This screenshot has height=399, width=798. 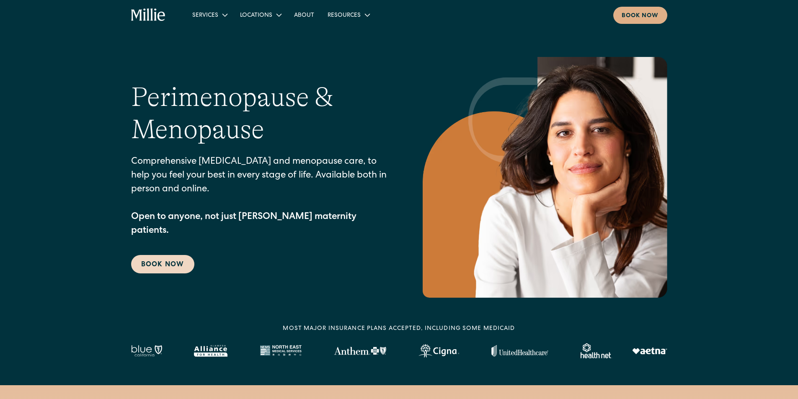 I want to click on a: Book Now, so click(x=163, y=264).